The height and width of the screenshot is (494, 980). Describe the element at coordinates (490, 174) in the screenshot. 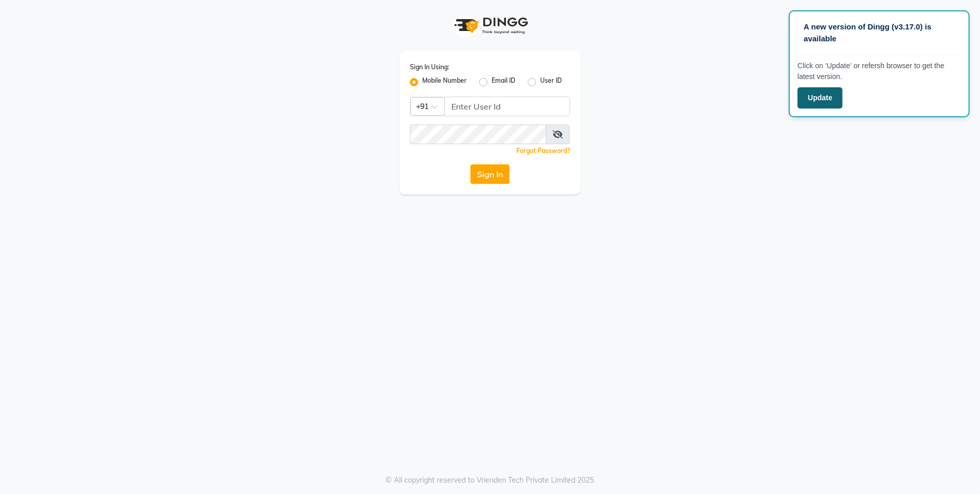

I see `button: Sign In` at that location.